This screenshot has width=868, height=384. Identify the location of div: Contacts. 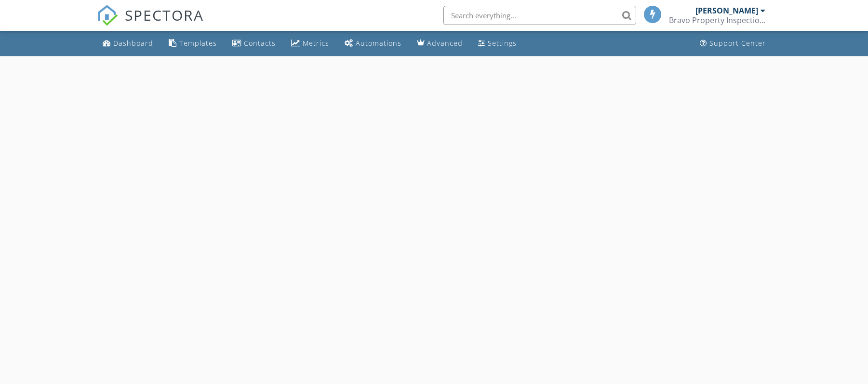
(260, 43).